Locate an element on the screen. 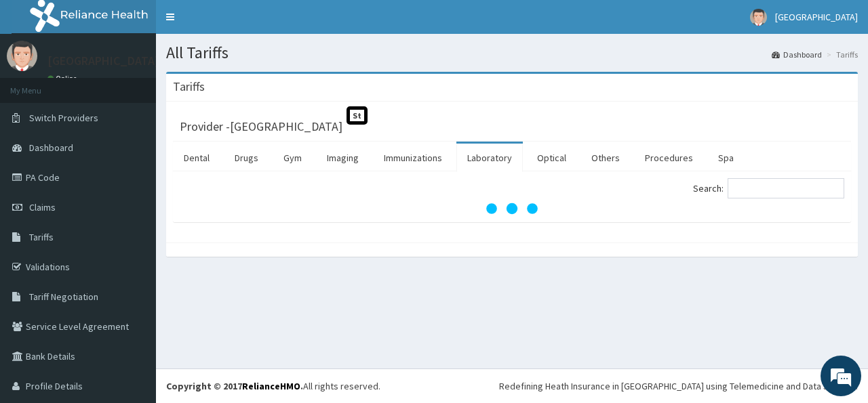 Image resolution: width=868 pixels, height=403 pixels. a: Procedures is located at coordinates (668, 158).